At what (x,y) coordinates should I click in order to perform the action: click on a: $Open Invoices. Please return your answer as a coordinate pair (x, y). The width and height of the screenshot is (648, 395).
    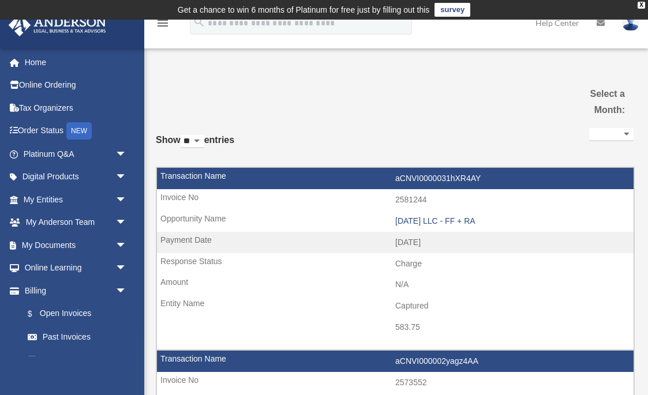
    Looking at the image, I should click on (80, 314).